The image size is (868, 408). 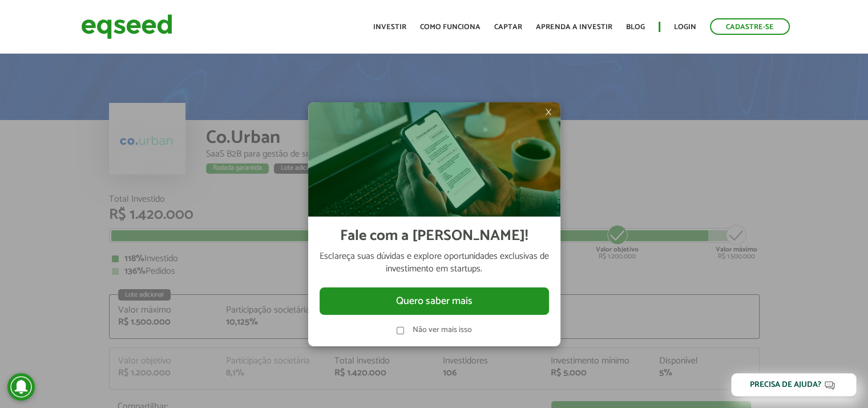 I want to click on label: Não ver mais isso, so click(x=442, y=330).